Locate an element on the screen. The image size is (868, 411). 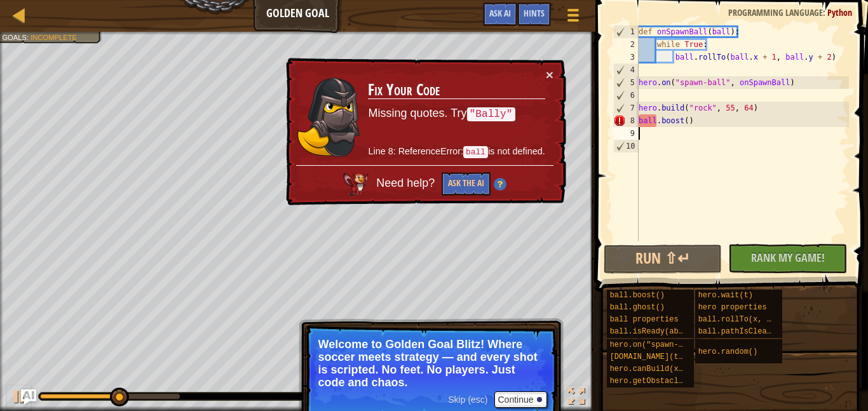
span: ball.ghost() is located at coordinates (637, 308).